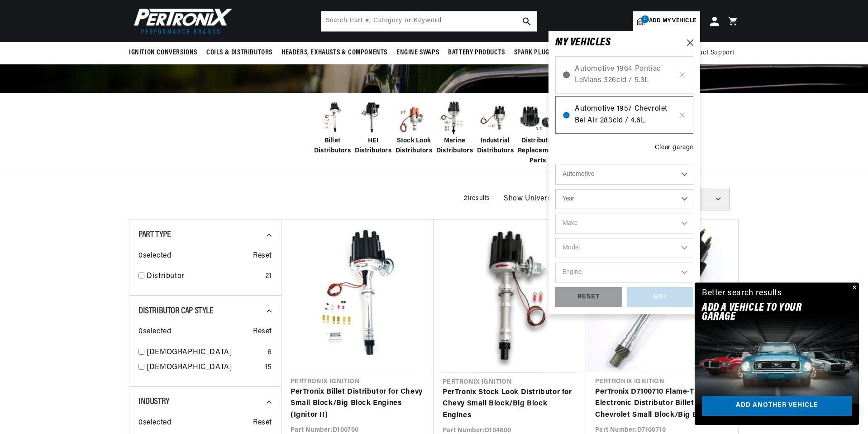 The image size is (868, 434). I want to click on a: Add another vehicle, so click(777, 406).